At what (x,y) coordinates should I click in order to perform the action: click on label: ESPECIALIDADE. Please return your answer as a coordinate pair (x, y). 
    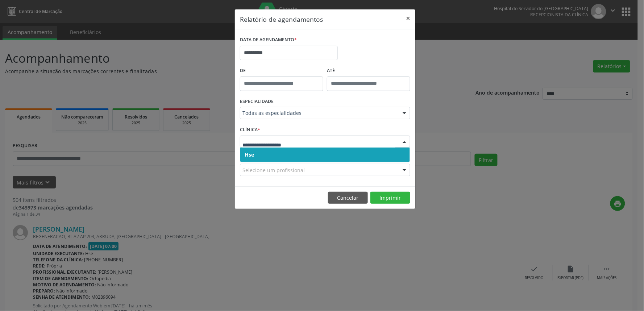
    Looking at the image, I should click on (257, 101).